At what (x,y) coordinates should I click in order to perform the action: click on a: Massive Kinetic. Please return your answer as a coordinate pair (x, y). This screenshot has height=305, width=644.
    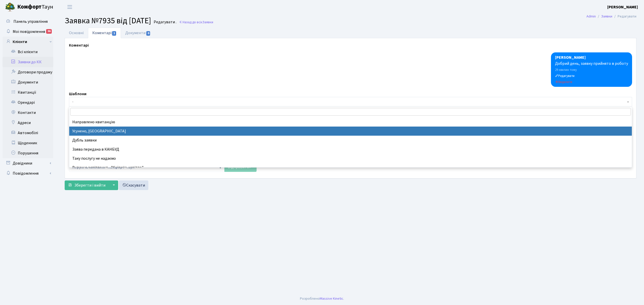
    Looking at the image, I should click on (331, 299).